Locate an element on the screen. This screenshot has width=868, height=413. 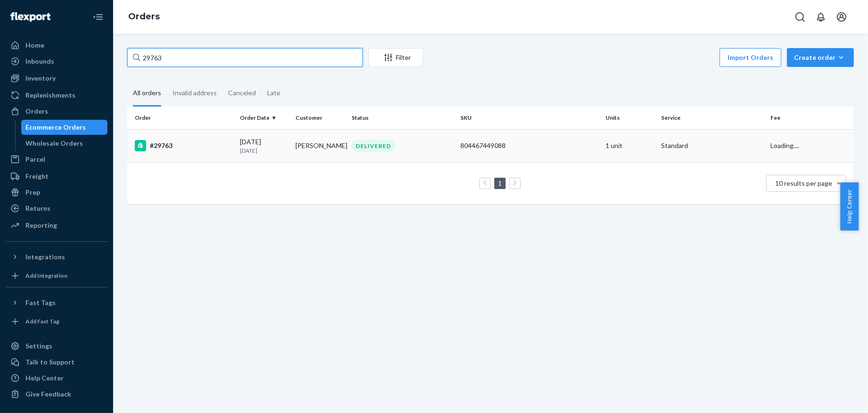
div: Integrations is located at coordinates (45, 257).